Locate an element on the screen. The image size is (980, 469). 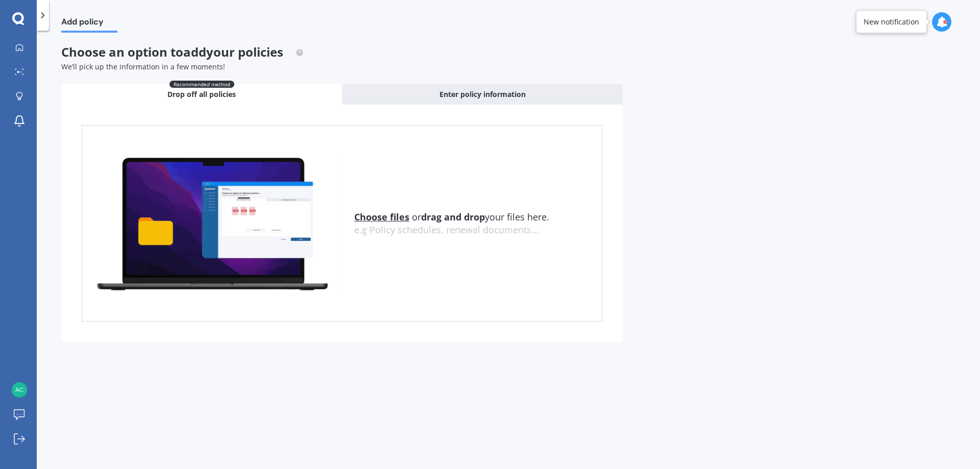
span: Recommended method is located at coordinates (201, 84).